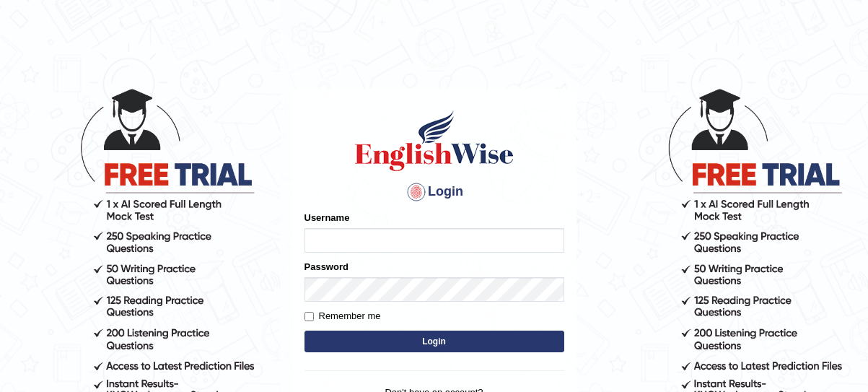  I want to click on img: Logo of English Wise sign in for intelligent practice with AI, so click(434, 141).